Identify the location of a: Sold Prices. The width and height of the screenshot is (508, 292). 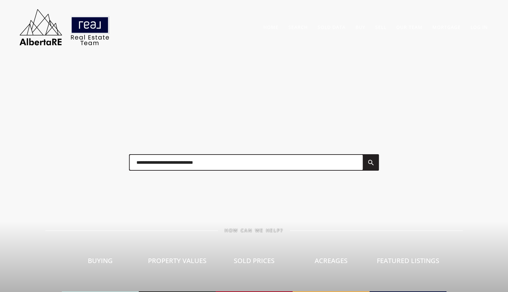
(254, 263).